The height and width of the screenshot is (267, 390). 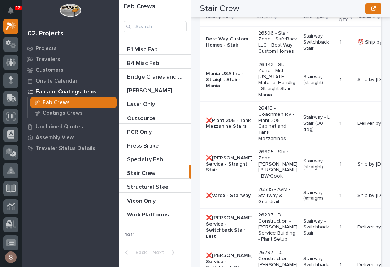 What do you see at coordinates (155, 213) in the screenshot?
I see `a: Work PlatformsWork Platforms` at bounding box center [155, 213].